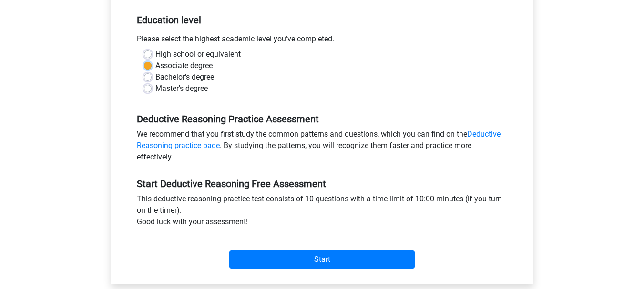 The image size is (644, 289). I want to click on h5: Start Deductive Reasoning Free Assessment, so click(322, 183).